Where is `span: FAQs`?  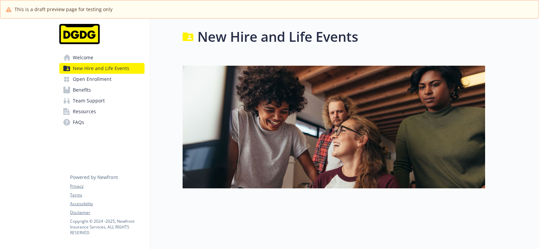
span: FAQs is located at coordinates (79, 122).